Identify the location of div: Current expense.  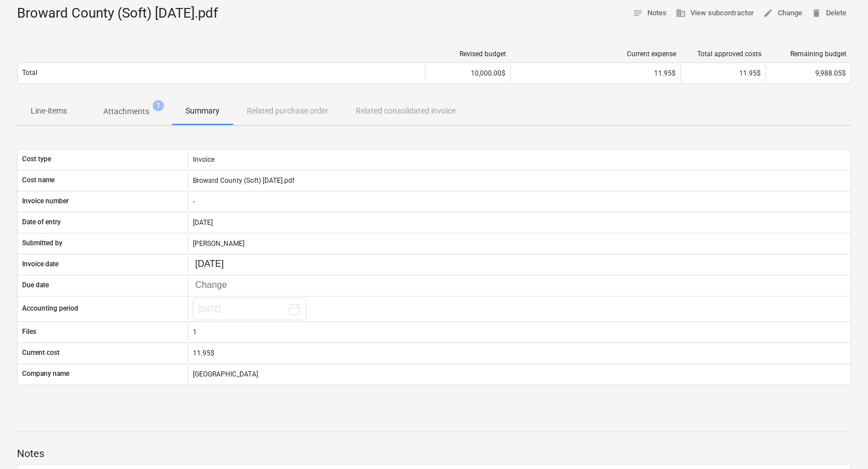
(596, 54).